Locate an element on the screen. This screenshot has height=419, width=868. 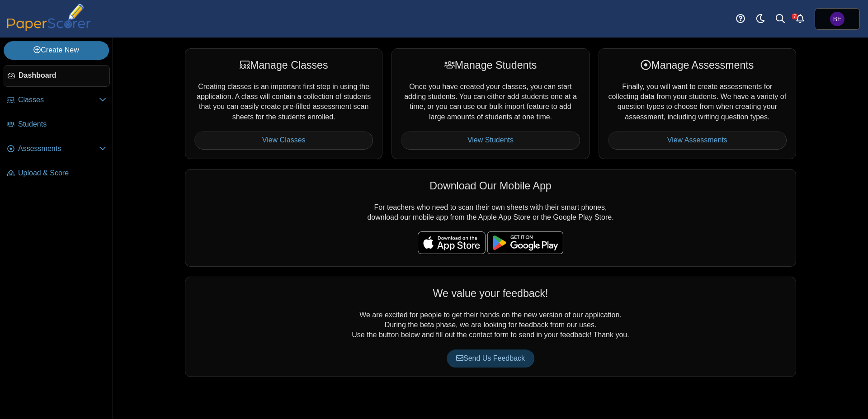
div: Creating classes is an important first step in using the application. A class will contain a coll... is located at coordinates (284, 103).